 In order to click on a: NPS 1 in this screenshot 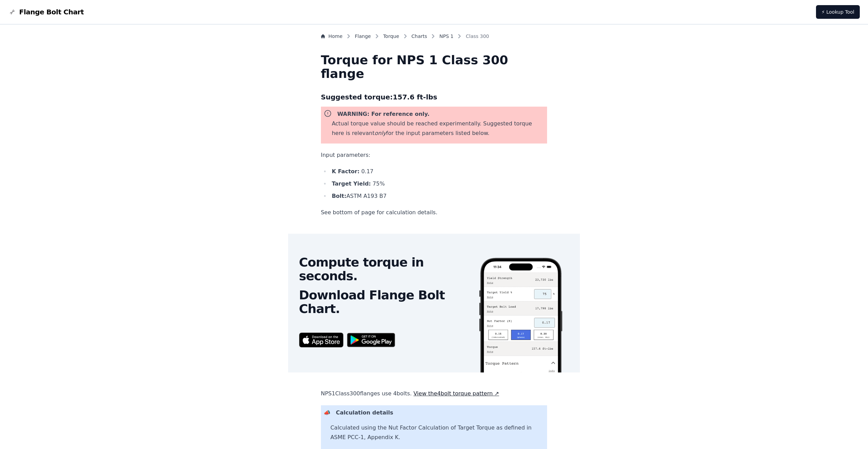, I will do `click(446, 36)`.